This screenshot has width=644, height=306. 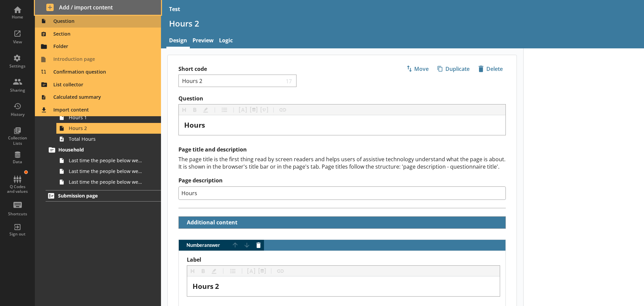 What do you see at coordinates (490, 69) in the screenshot?
I see `span: Delete` at bounding box center [490, 69].